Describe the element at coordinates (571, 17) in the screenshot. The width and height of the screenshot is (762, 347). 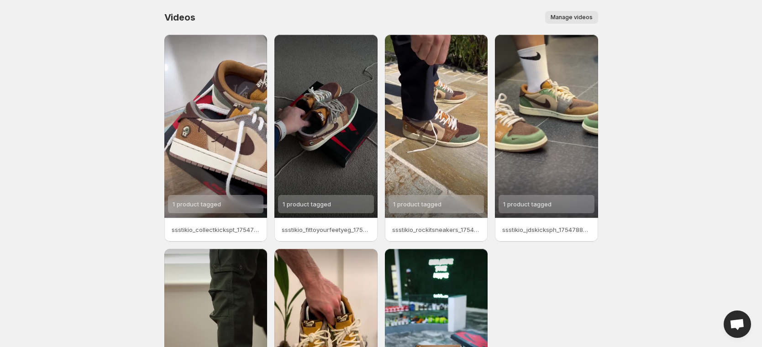
I see `span: Manage videos` at that location.